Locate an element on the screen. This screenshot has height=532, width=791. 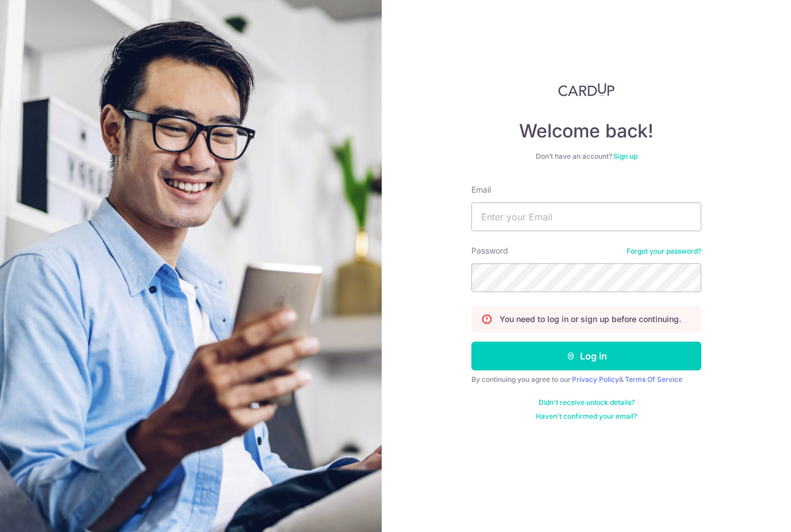
button: Log in is located at coordinates (586, 356).